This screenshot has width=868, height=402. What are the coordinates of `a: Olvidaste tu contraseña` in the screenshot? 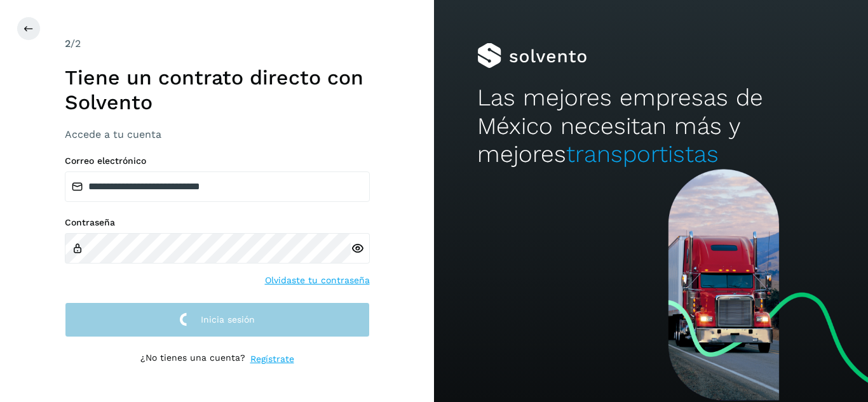 It's located at (317, 280).